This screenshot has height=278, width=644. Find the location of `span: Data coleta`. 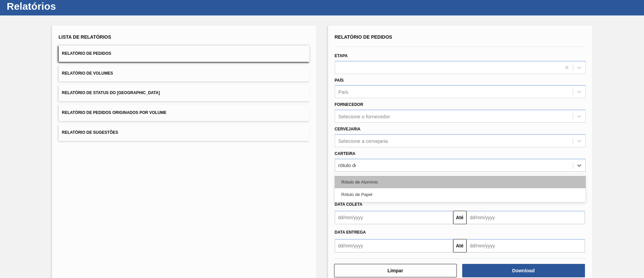

span: Data coleta is located at coordinates (349, 205).